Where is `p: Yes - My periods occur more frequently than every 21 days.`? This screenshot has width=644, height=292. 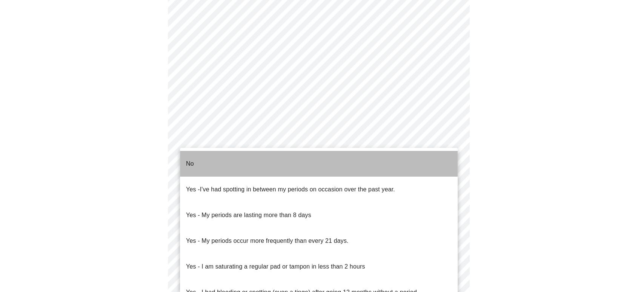 p: Yes - My periods occur more frequently than every 21 days. is located at coordinates (267, 241).